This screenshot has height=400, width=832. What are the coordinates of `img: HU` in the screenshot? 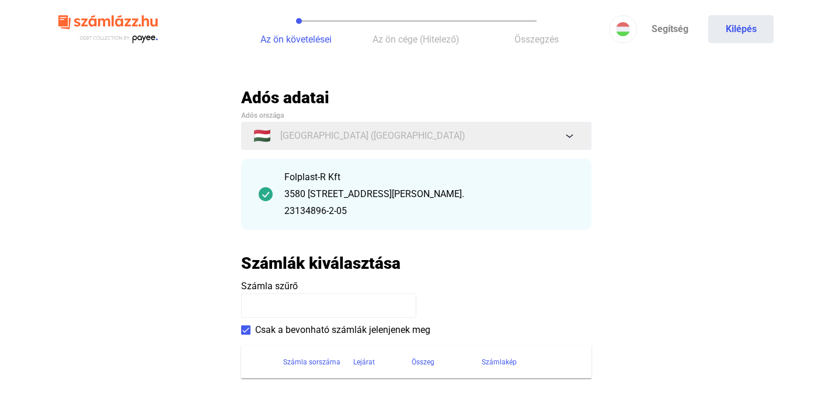 It's located at (623, 29).